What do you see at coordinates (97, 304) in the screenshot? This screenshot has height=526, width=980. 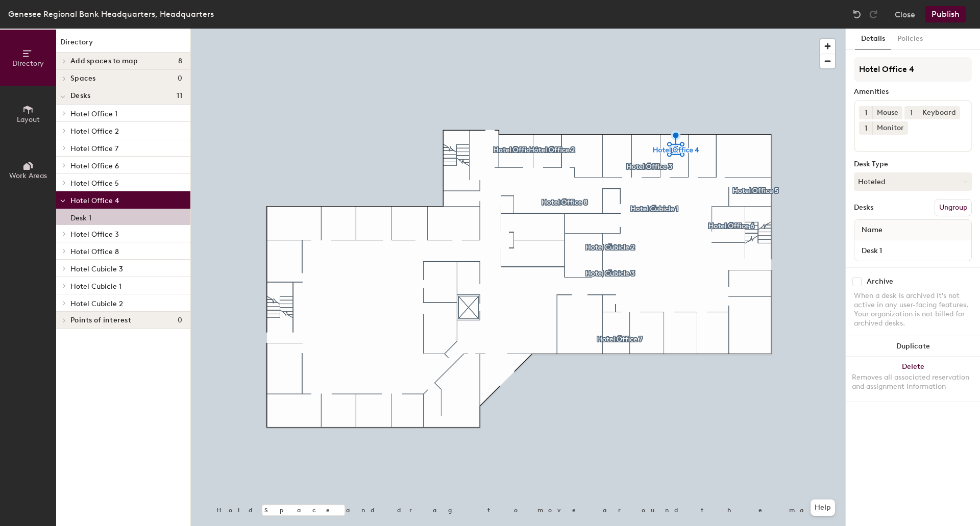 I see `span: Hotel Cubicle 2` at bounding box center [97, 304].